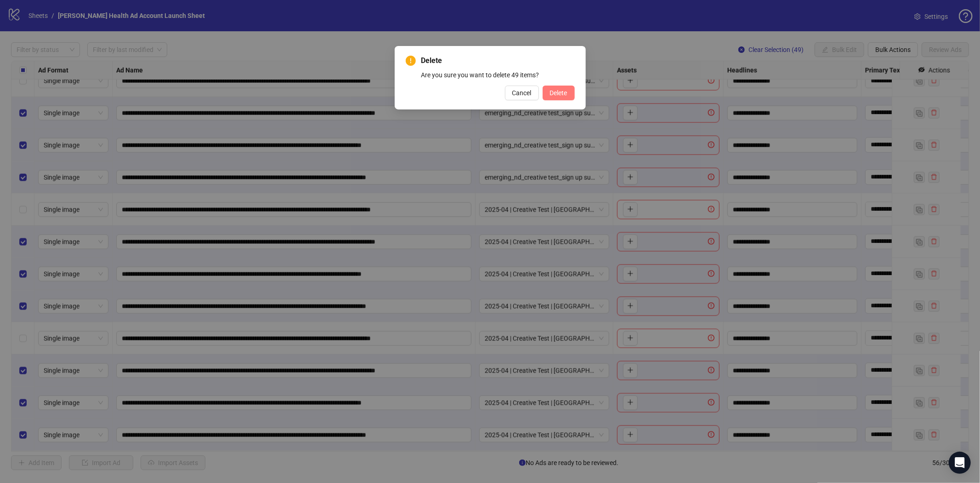  Describe the element at coordinates (522, 93) in the screenshot. I see `span: Cancel` at that location.